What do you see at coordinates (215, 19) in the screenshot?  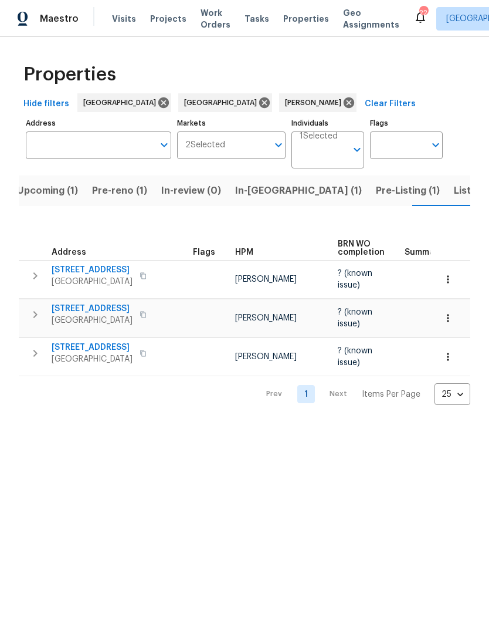 I see `span: Work Orders` at bounding box center [215, 19].